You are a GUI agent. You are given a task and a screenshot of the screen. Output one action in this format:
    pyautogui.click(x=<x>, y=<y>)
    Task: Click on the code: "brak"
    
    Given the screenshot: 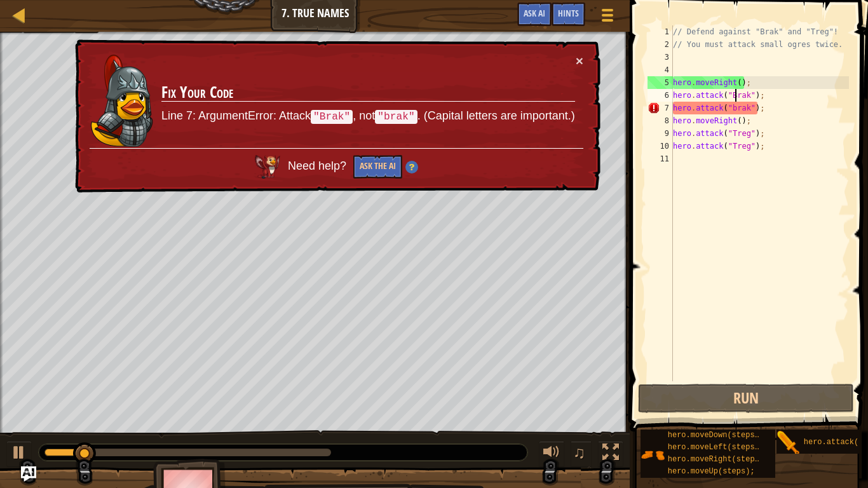 What is the action you would take?
    pyautogui.click(x=396, y=118)
    